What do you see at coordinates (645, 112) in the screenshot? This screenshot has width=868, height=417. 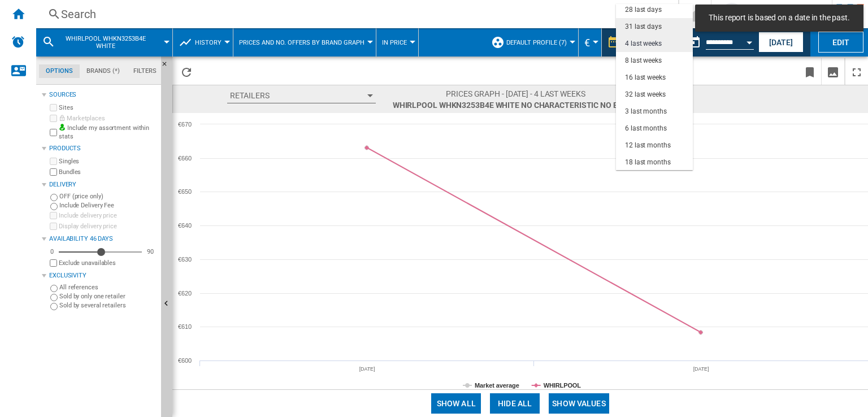 I see `div: 3 last months` at bounding box center [645, 112].